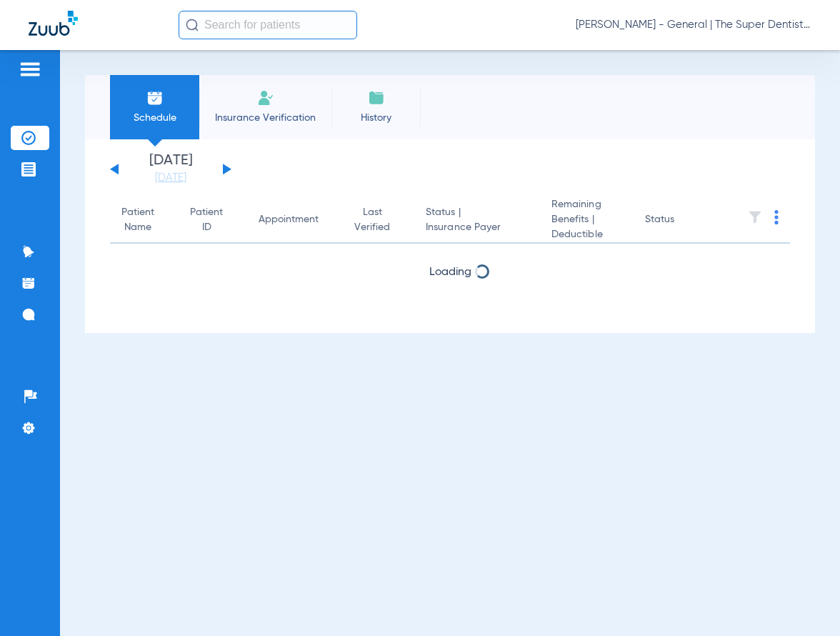 This screenshot has width=840, height=636. Describe the element at coordinates (53, 23) in the screenshot. I see `img: Zuub Logo` at that location.